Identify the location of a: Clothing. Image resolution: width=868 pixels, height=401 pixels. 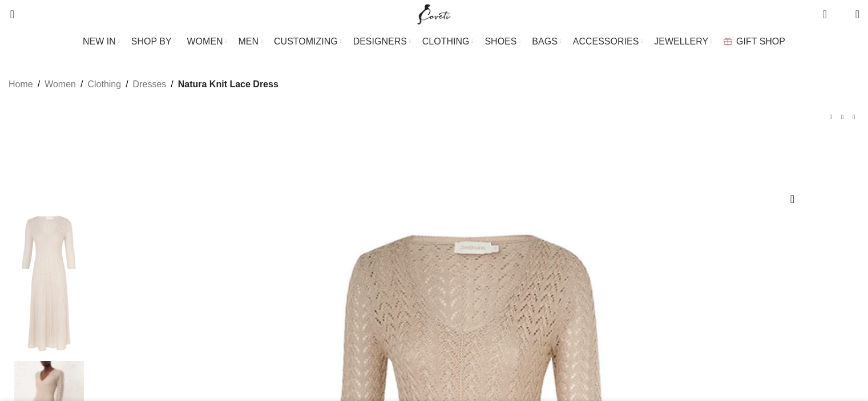
(104, 84).